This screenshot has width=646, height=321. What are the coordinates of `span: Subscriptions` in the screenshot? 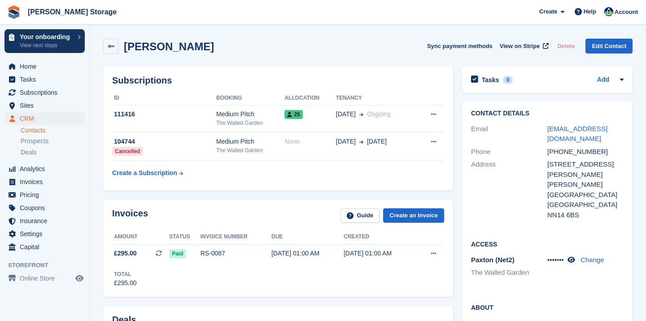 It's located at (47, 92).